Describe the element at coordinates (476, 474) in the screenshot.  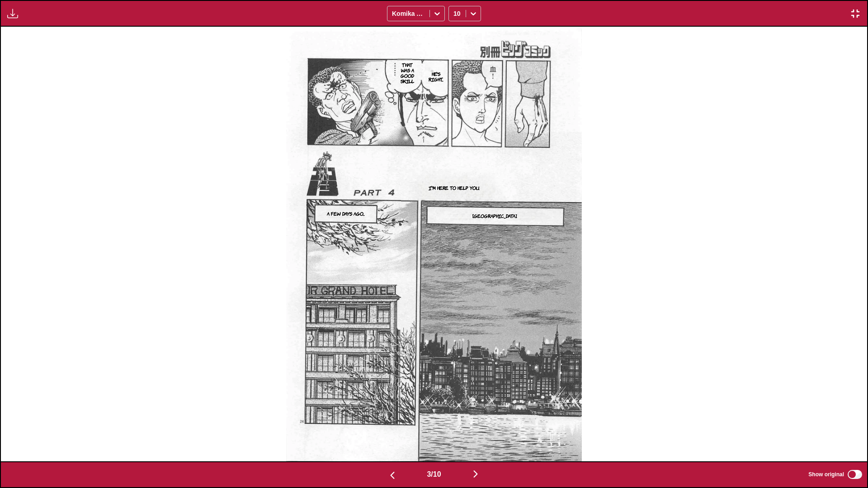
I see `img: Next page` at that location.